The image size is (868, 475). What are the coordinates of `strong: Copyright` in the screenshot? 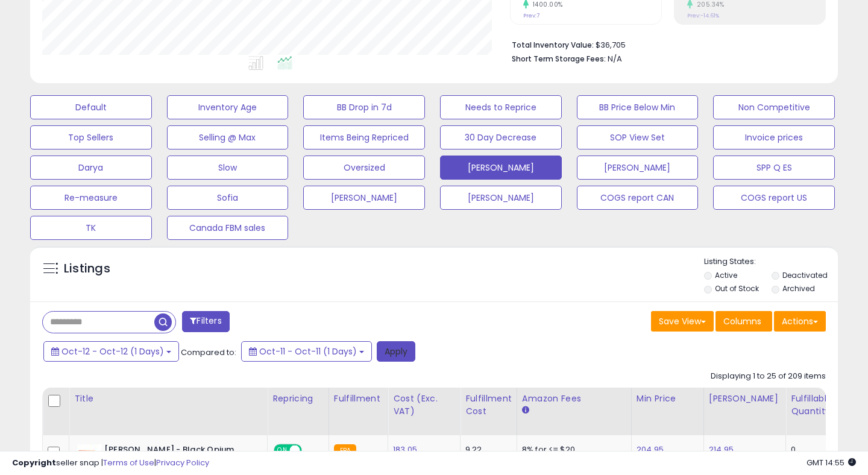 It's located at (34, 462).